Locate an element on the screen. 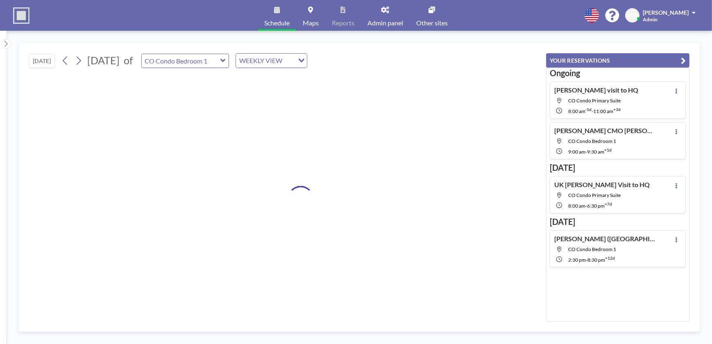 The height and width of the screenshot is (344, 712). sup: +12d is located at coordinates (610, 258).